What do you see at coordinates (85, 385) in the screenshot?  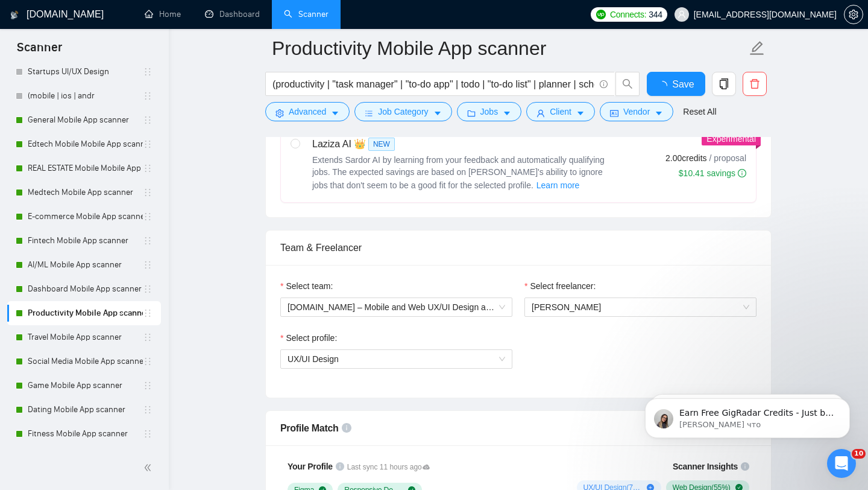 I see `a: Game Mobile App scanner` at bounding box center [85, 385].